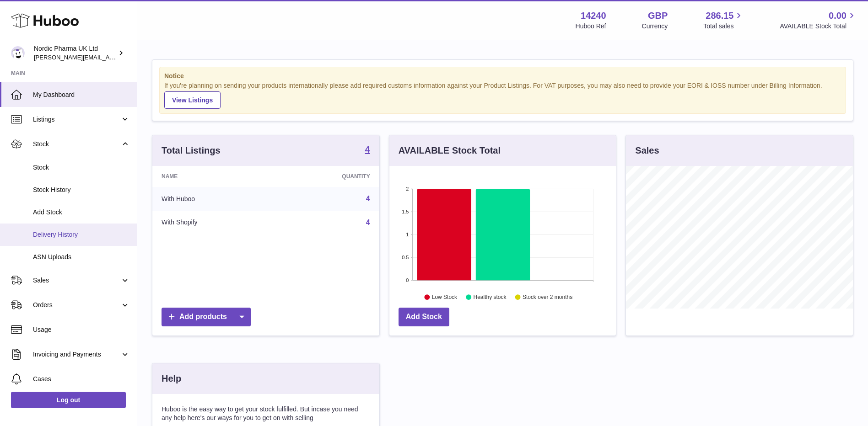 The image size is (868, 426). What do you see at coordinates (76, 305) in the screenshot?
I see `span: Orders` at bounding box center [76, 305].